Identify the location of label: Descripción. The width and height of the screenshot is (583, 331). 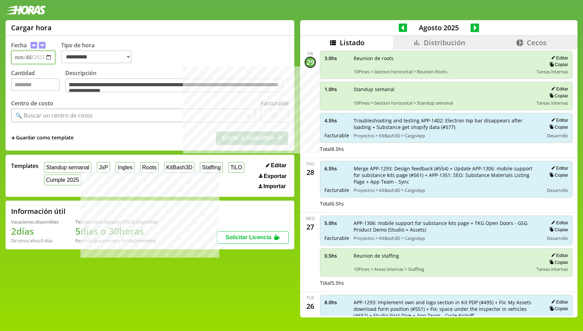
(177, 82).